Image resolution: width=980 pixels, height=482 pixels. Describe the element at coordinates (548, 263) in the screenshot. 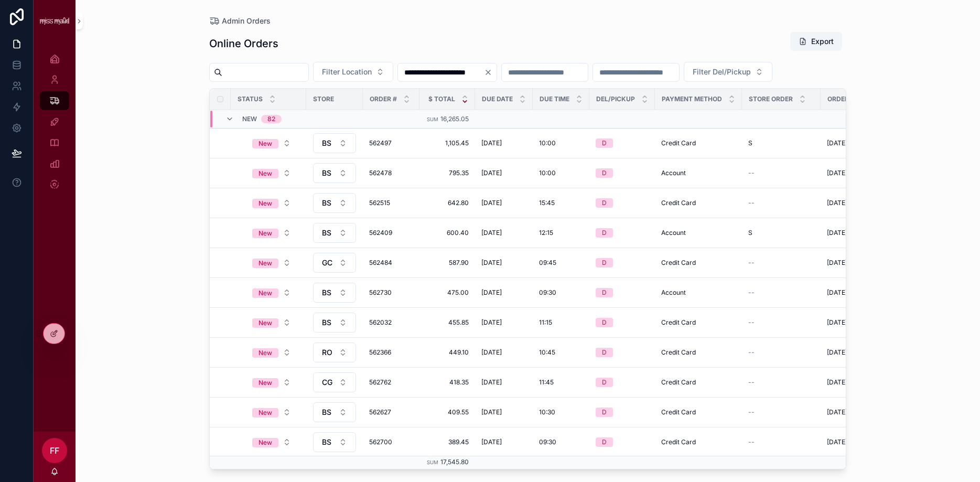

I see `span: 09:45` at that location.